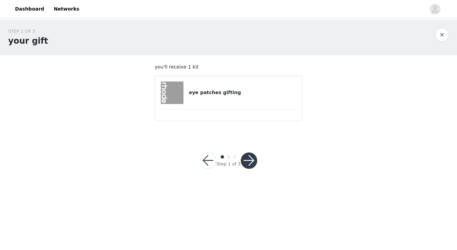 The height and width of the screenshot is (250, 457). Describe the element at coordinates (435, 9) in the screenshot. I see `div: avatar` at that location.